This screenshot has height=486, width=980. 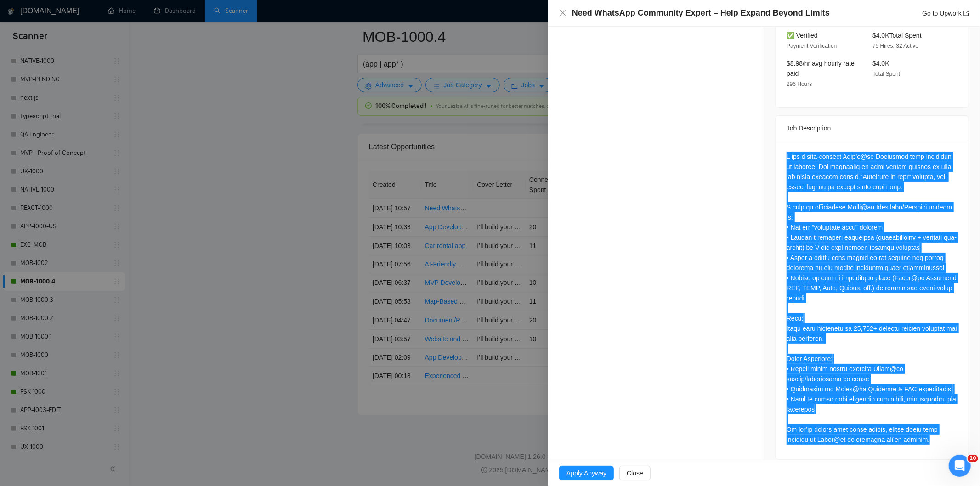 What do you see at coordinates (966, 14) in the screenshot?
I see `span: export` at bounding box center [966, 14].